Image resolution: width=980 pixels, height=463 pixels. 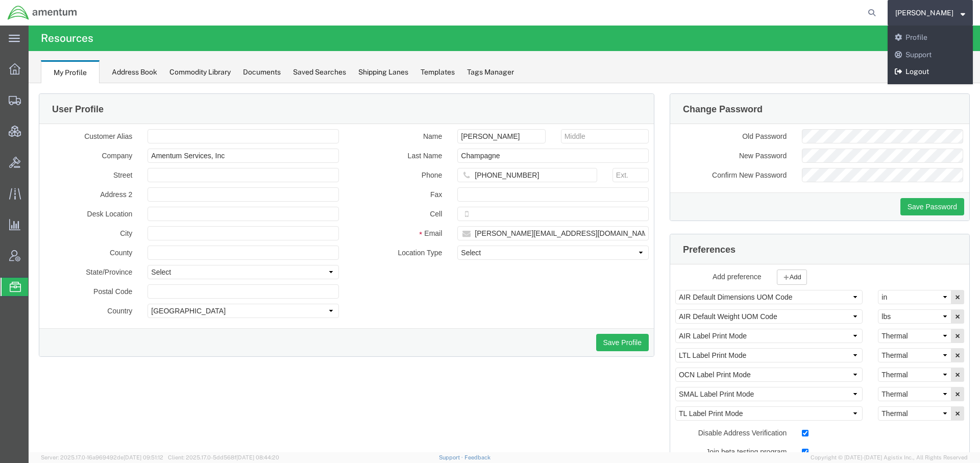 What do you see at coordinates (702, 91) in the screenshot?
I see `label: Confirm New Password` at bounding box center [702, 91].